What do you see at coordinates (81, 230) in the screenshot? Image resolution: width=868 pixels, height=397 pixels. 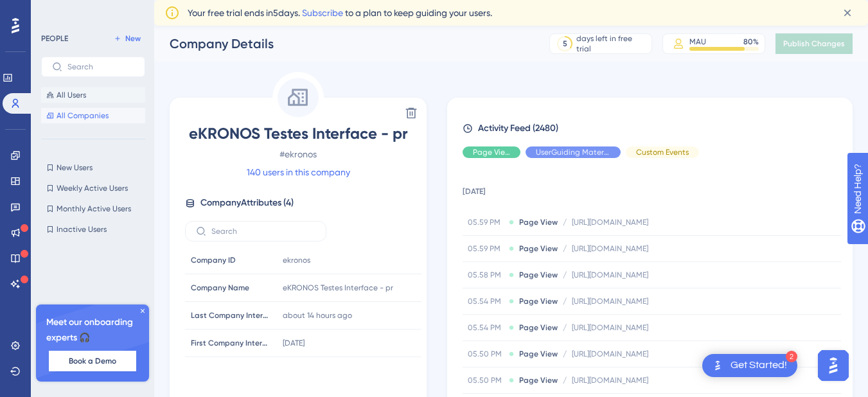 I see `span: Inactive Users` at bounding box center [81, 230].